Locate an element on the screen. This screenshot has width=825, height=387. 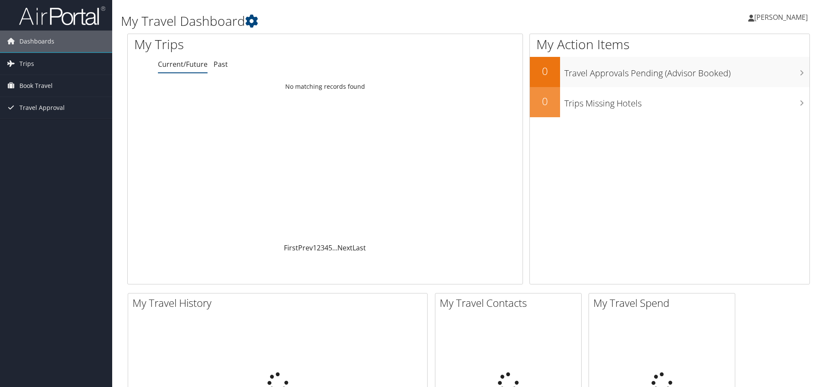
a: 0Trips Missing Hotels is located at coordinates (670, 102).